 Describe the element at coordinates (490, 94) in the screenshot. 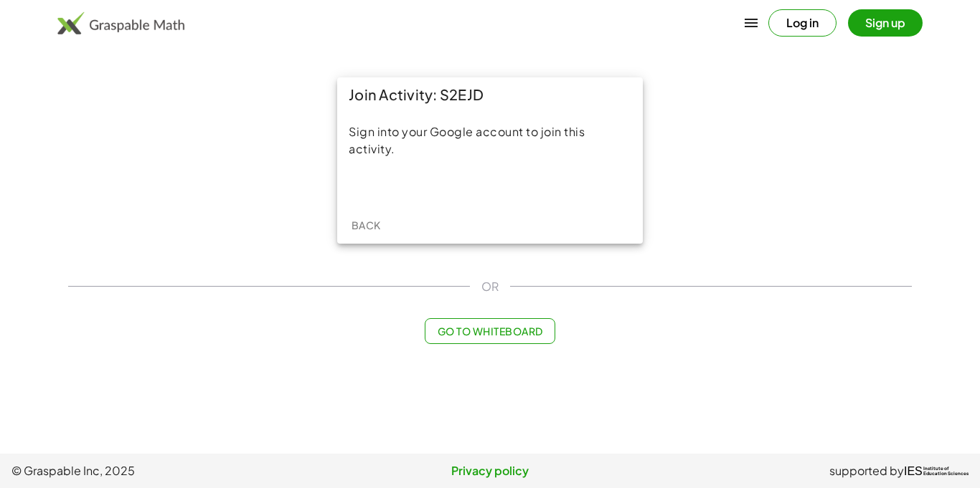

I see `div: Join Activity: S2EJD` at that location.